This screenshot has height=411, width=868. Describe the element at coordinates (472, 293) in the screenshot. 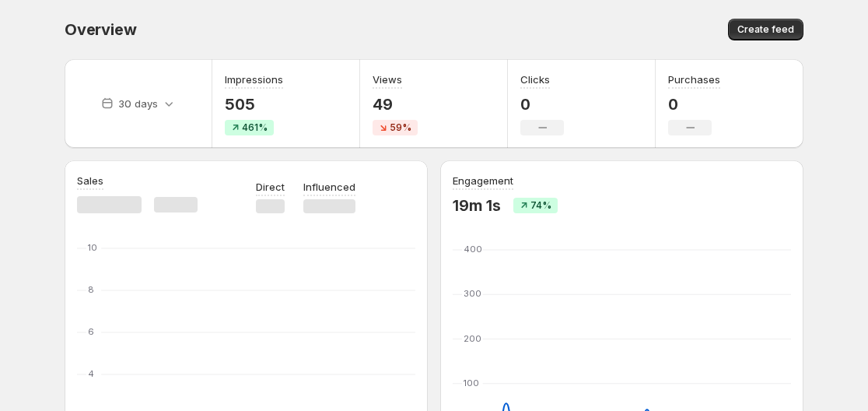

I see `text: 300` at that location.